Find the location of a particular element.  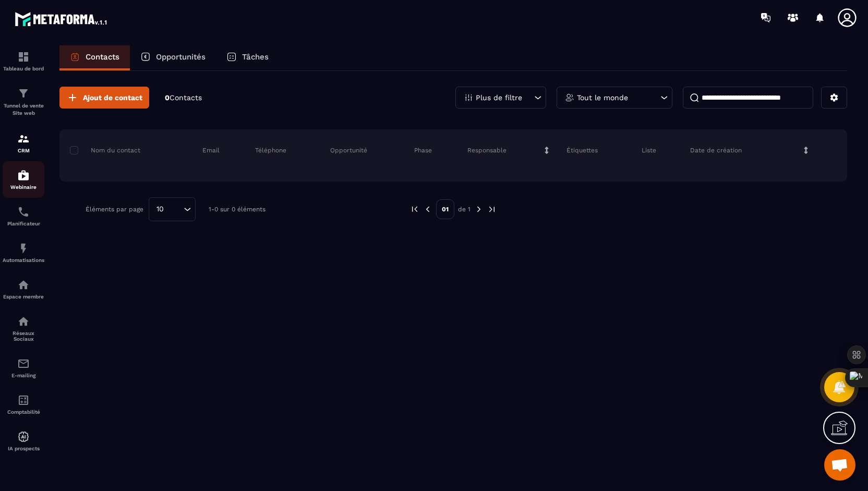

a: accountantaccountantComptabilité is located at coordinates (24, 404).